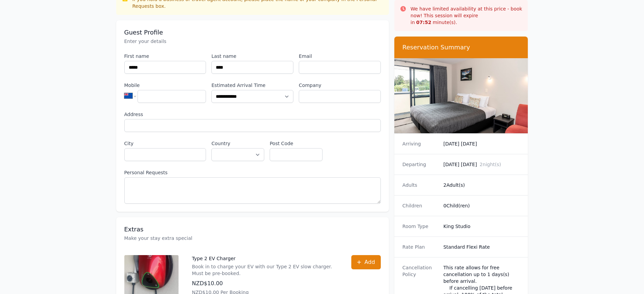  Describe the element at coordinates (296, 144) in the screenshot. I see `label: Post Code` at that location.